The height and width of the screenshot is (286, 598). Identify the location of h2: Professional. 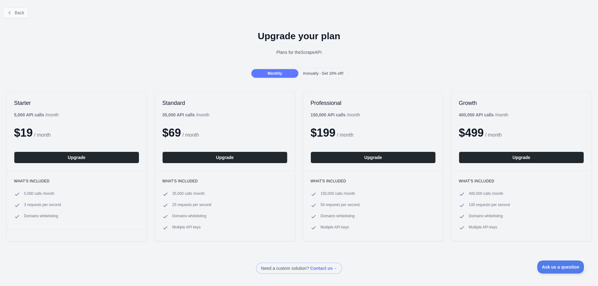
(373, 103).